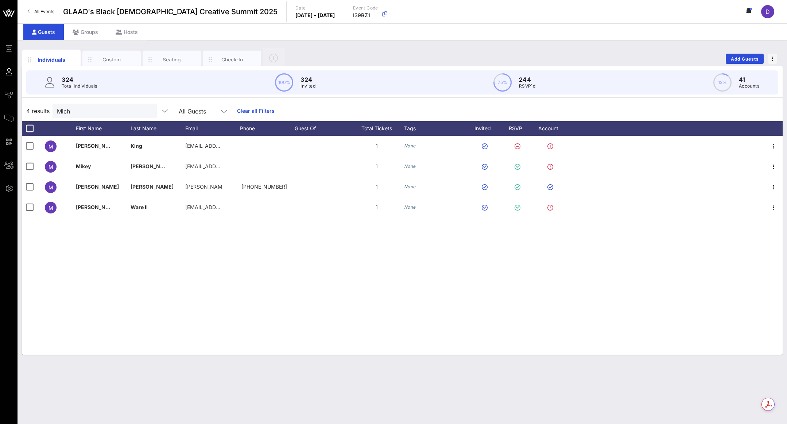  What do you see at coordinates (486, 128) in the screenshot?
I see `div: Invited` at bounding box center [486, 128].